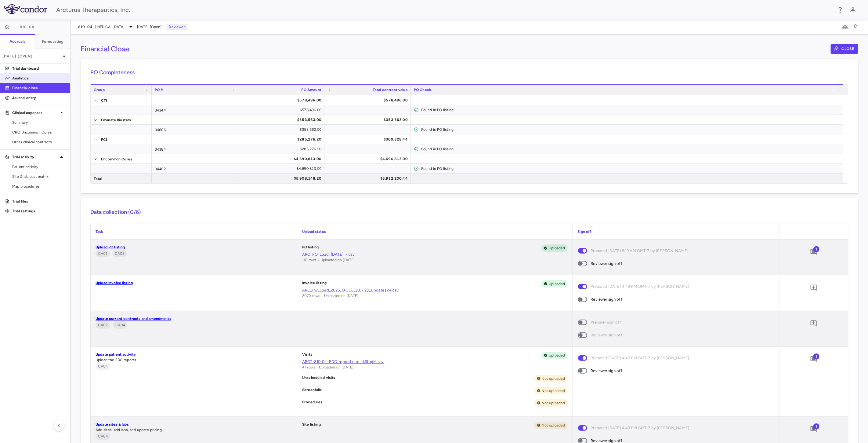  What do you see at coordinates (606, 322) in the screenshot?
I see `span: Preparer sign off` at bounding box center [606, 322].